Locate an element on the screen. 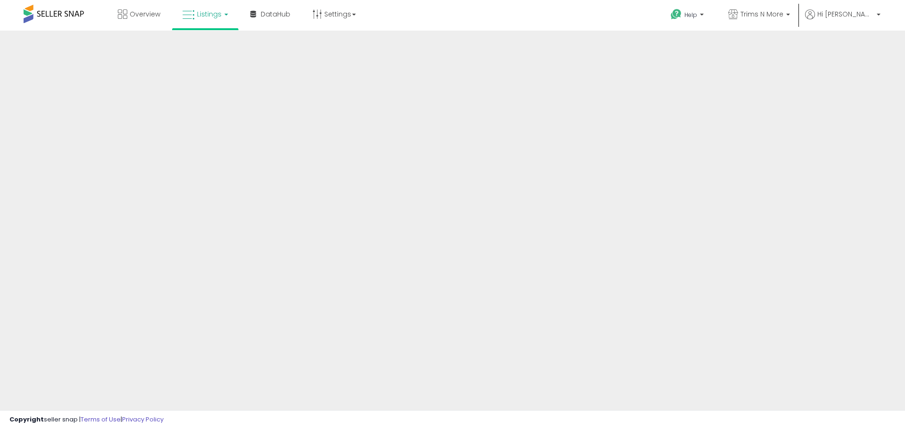 This screenshot has width=905, height=429. i: Get Help is located at coordinates (676, 14).